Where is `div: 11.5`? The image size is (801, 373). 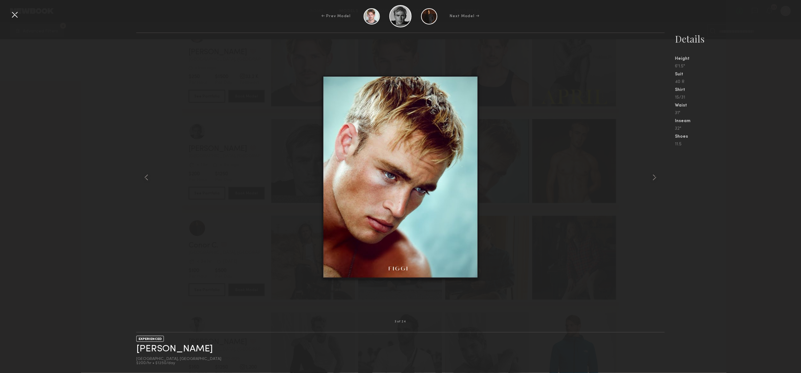 div: 11.5 is located at coordinates (738, 144).